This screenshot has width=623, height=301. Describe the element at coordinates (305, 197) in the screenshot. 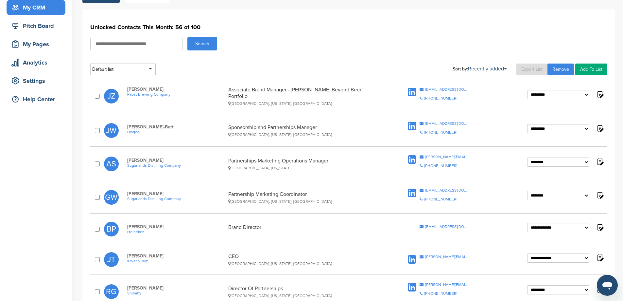

I see `div: Partnership Marketing Coordinator` at that location.